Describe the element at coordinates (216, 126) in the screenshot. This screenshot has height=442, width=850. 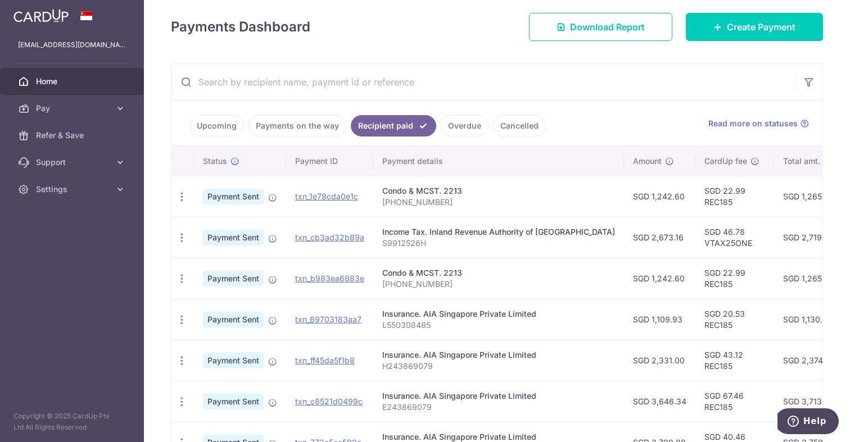
I see `a: Upcoming` at that location.